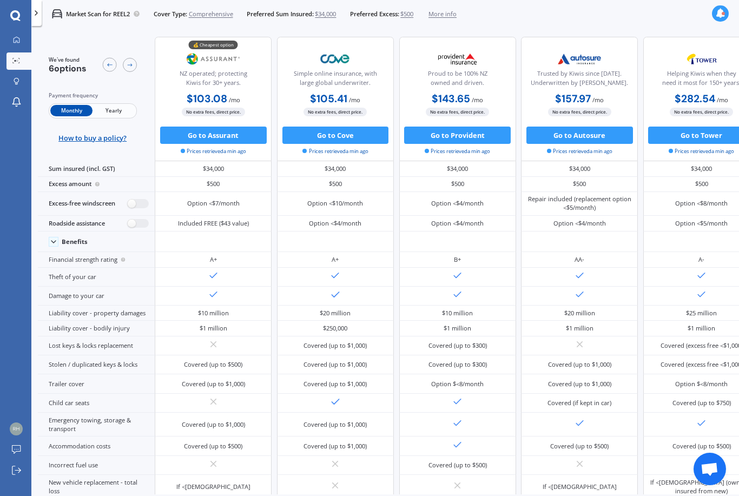 The height and width of the screenshot is (496, 739). I want to click on div: Sum insured (incl. GST), so click(96, 169).